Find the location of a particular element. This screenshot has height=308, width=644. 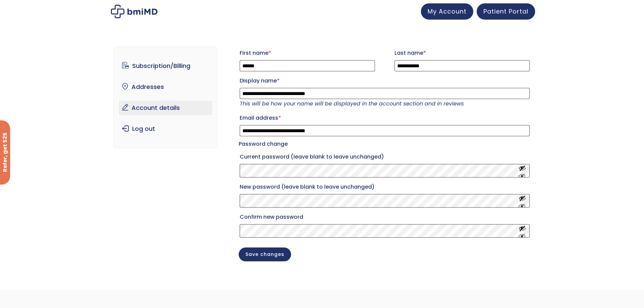

span: My Account is located at coordinates (447, 11).